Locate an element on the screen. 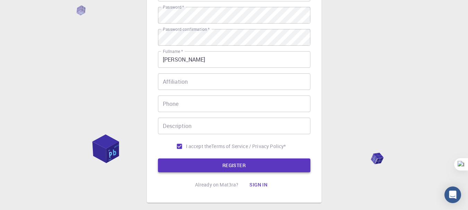  button: REGISTER is located at coordinates (234, 166).